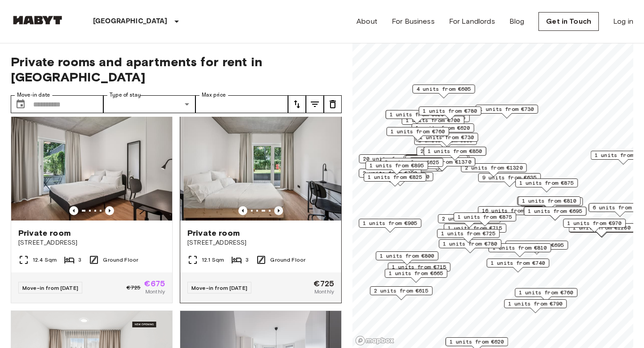 The width and height of the screenshot is (644, 348). I want to click on span: 1 units from €875, so click(547, 183).